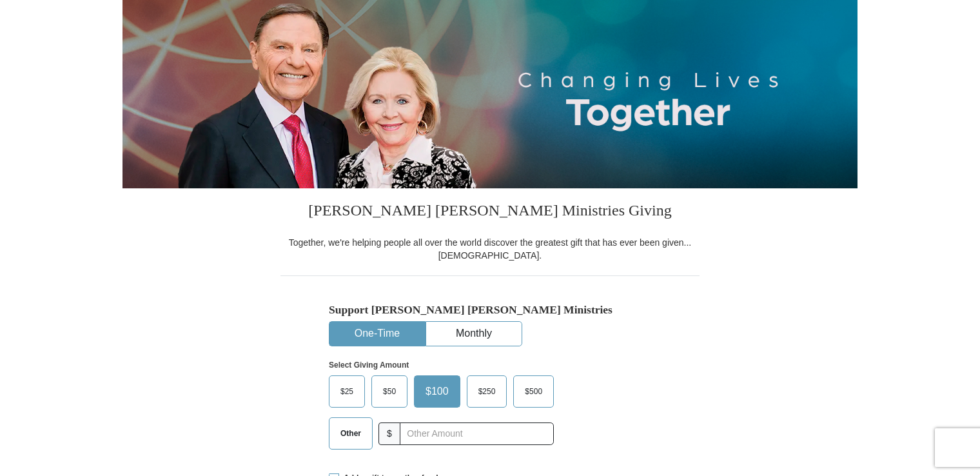  Describe the element at coordinates (347, 391) in the screenshot. I see `span: $25` at that location.